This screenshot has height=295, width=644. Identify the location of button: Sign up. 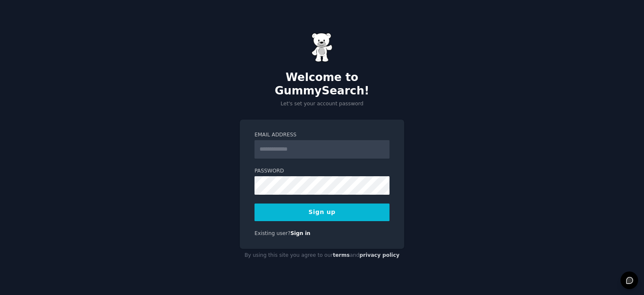
(322, 212).